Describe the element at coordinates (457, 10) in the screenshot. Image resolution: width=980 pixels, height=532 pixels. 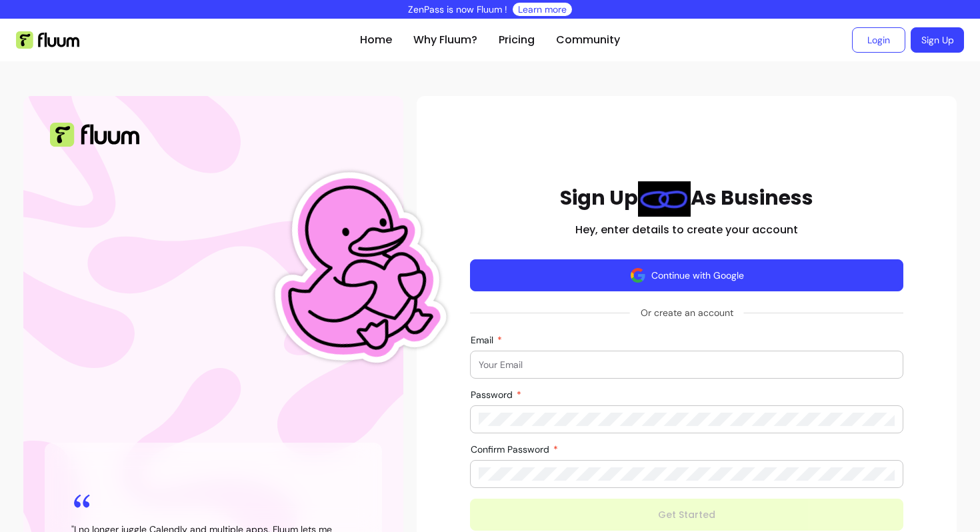
I see `p: ZenPass is now Fluum !` at that location.